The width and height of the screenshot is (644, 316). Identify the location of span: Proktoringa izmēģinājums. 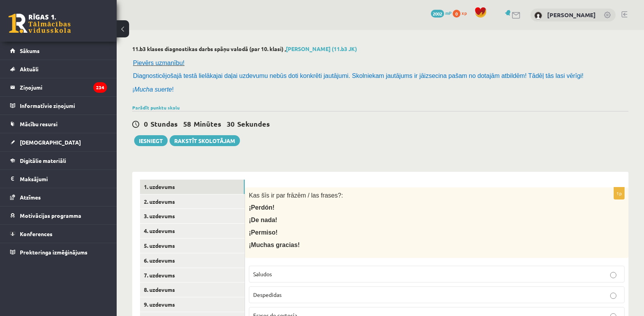
(54, 252).